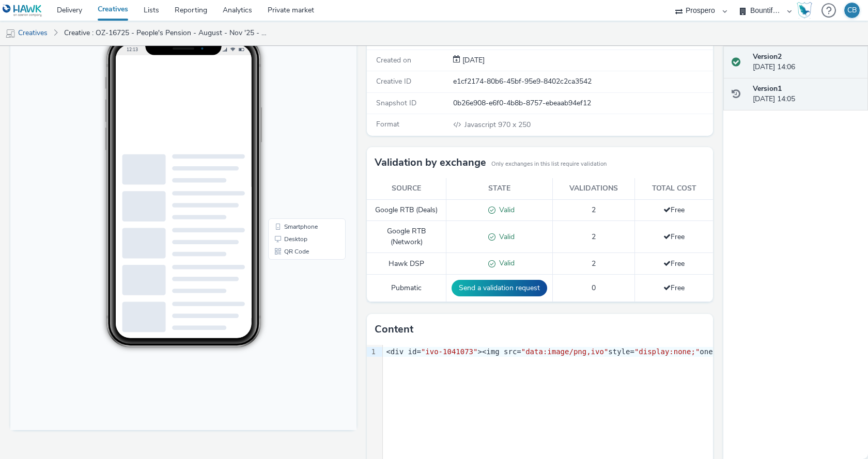 The image size is (868, 459). What do you see at coordinates (407, 288) in the screenshot?
I see `td: Pubmatic` at bounding box center [407, 288].